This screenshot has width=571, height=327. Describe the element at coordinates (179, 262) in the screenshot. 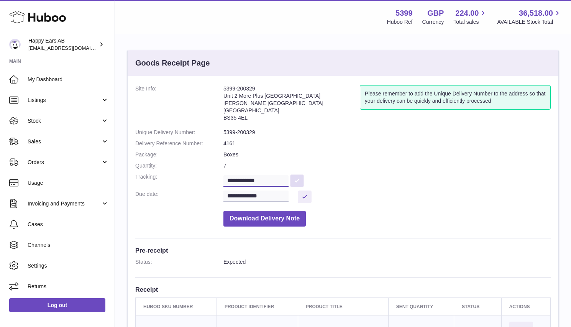

I see `dt: Status:` at that location.